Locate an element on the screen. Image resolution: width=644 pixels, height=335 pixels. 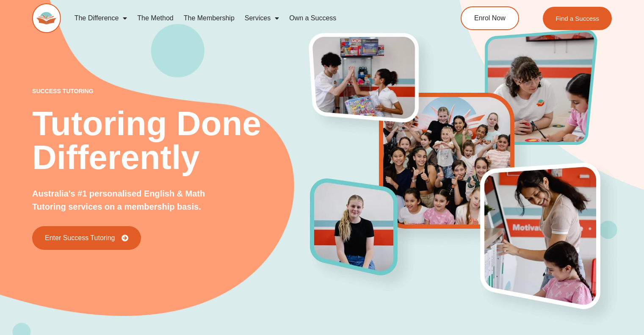
a: Own a Success is located at coordinates (312, 18).